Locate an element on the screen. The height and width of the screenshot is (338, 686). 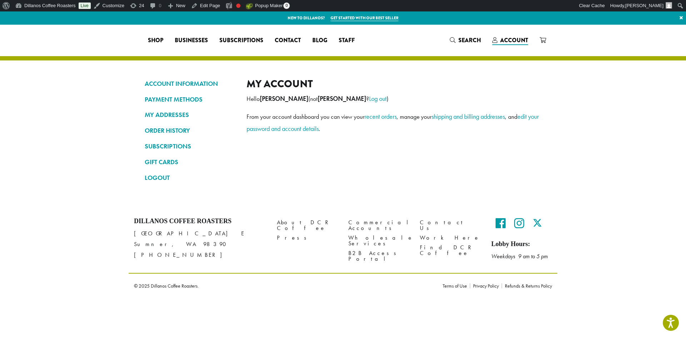
a: Refunds & Returns Policy is located at coordinates (527, 286).